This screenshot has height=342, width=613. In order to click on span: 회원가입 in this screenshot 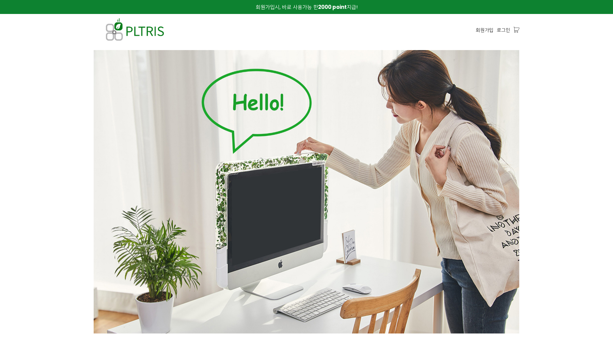, I will do `click(485, 30)`.